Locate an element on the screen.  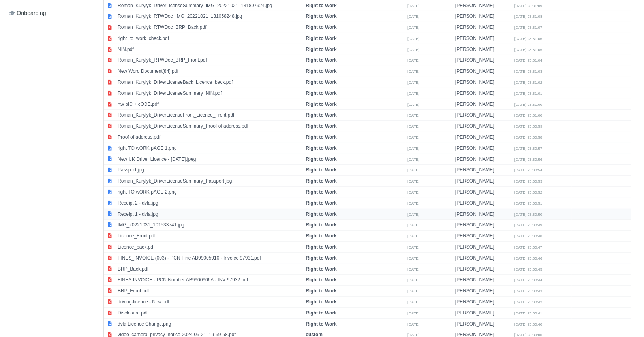
td: NIN.pdf is located at coordinates (210, 50).